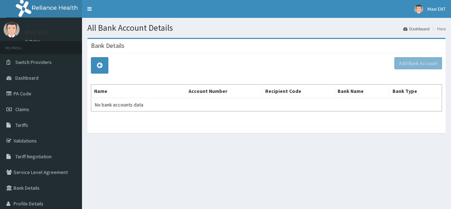 Image resolution: width=451 pixels, height=209 pixels. What do you see at coordinates (27, 78) in the screenshot?
I see `span: Dashboard` at bounding box center [27, 78].